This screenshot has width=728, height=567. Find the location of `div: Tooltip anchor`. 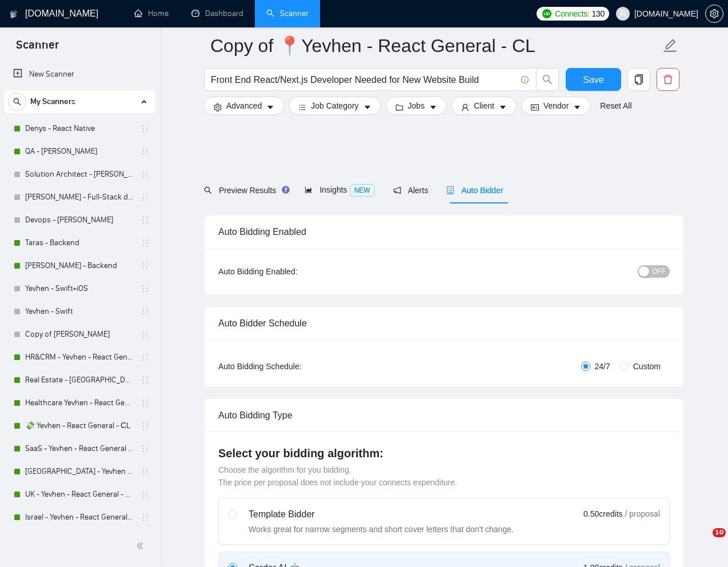

div: Tooltip anchor is located at coordinates (286, 190).